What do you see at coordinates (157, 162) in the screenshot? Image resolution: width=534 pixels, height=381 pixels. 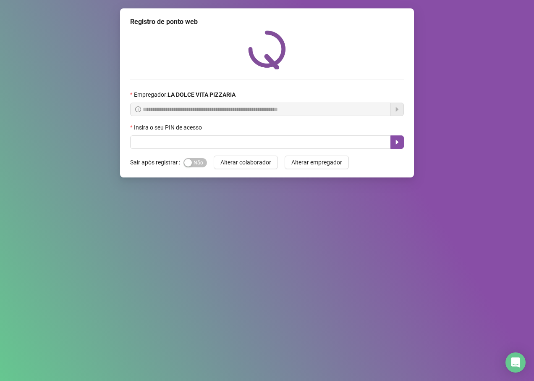 I see `label: Sair após registrar` at bounding box center [157, 162].